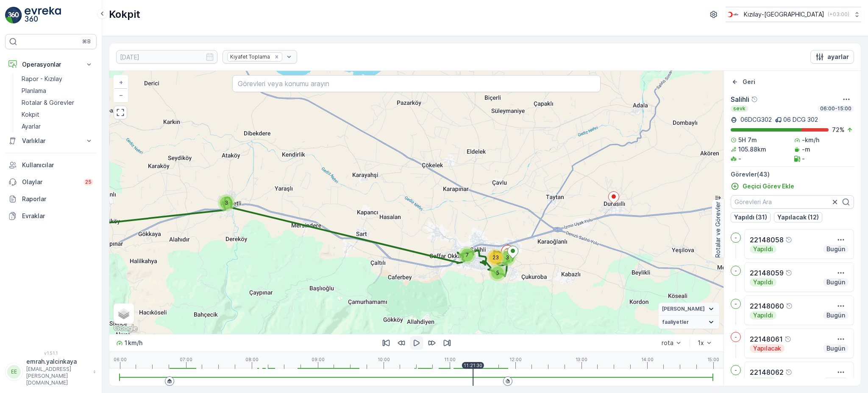 This screenshot has height=393, width=868. Describe the element at coordinates (752, 150) in the screenshot. I see `p: 105.88km` at that location.